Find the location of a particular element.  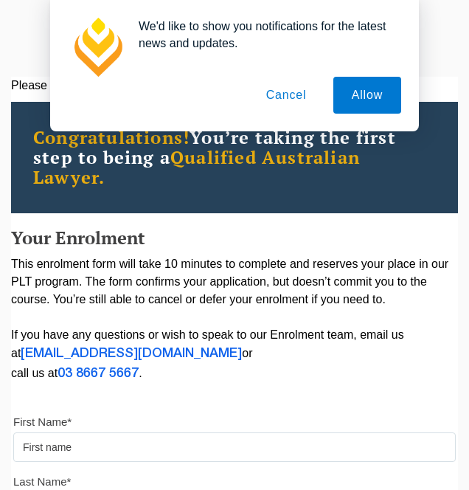

img: notification icon is located at coordinates (97, 47).